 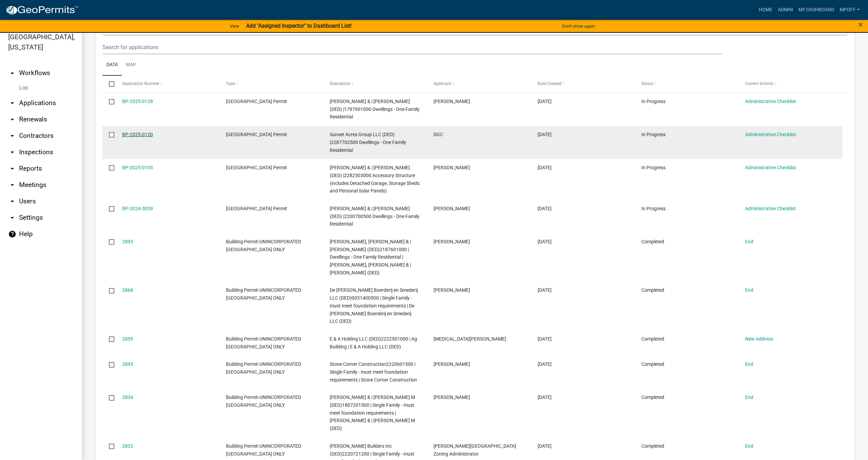 What do you see at coordinates (375, 84) in the screenshot?
I see `datatable-header-cell: Description` at bounding box center [375, 84].